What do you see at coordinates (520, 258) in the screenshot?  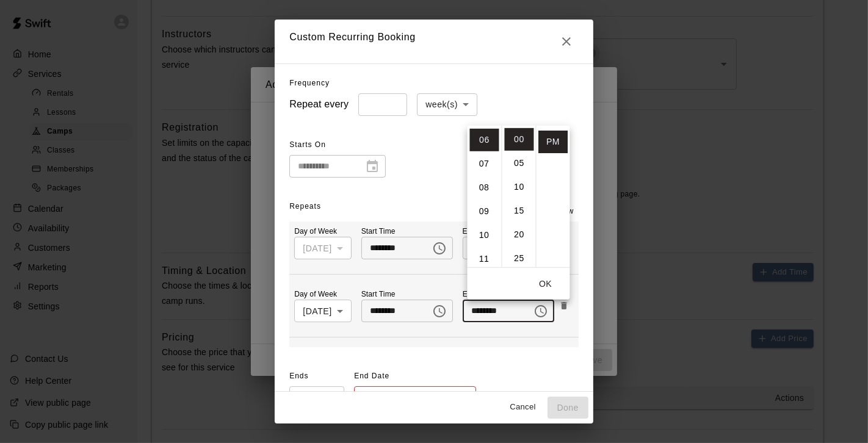 I see `li: 25 minutes` at bounding box center [520, 258].